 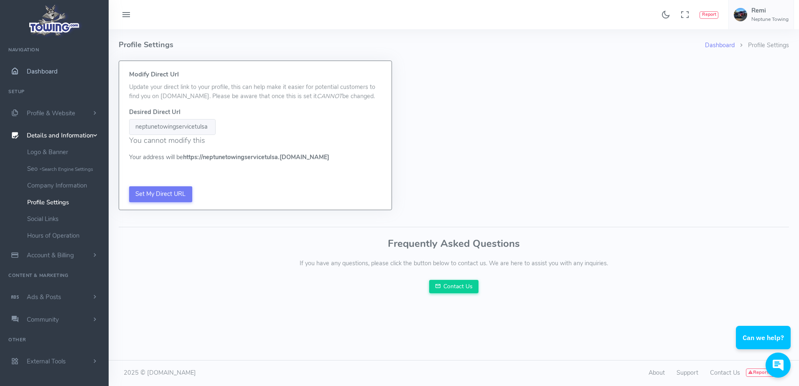 What do you see at coordinates (255, 112) in the screenshot?
I see `dt: Desired Direct Url` at bounding box center [255, 112].